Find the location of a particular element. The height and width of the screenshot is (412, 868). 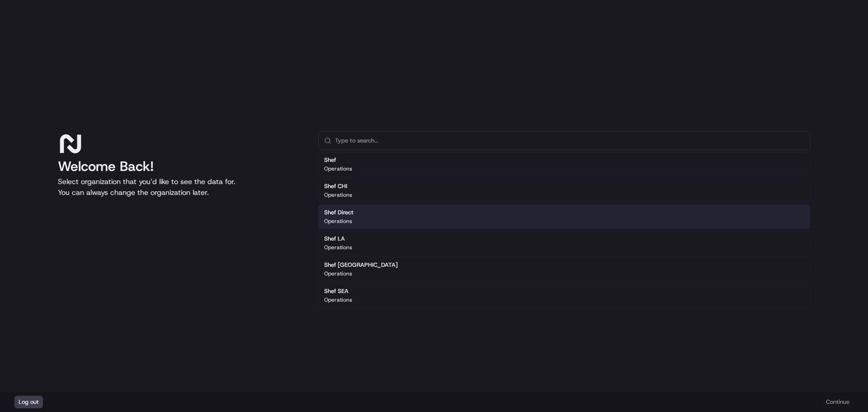

div: Suggestions is located at coordinates (564, 230).